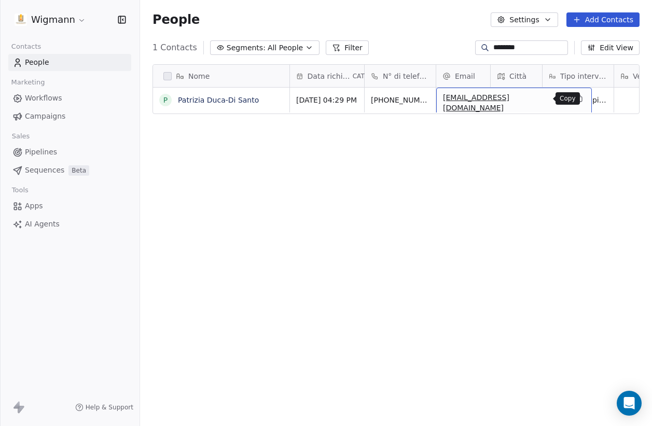  What do you see at coordinates (578, 100) in the screenshot?
I see `span: 5 finestre o più di 5` at bounding box center [578, 100].